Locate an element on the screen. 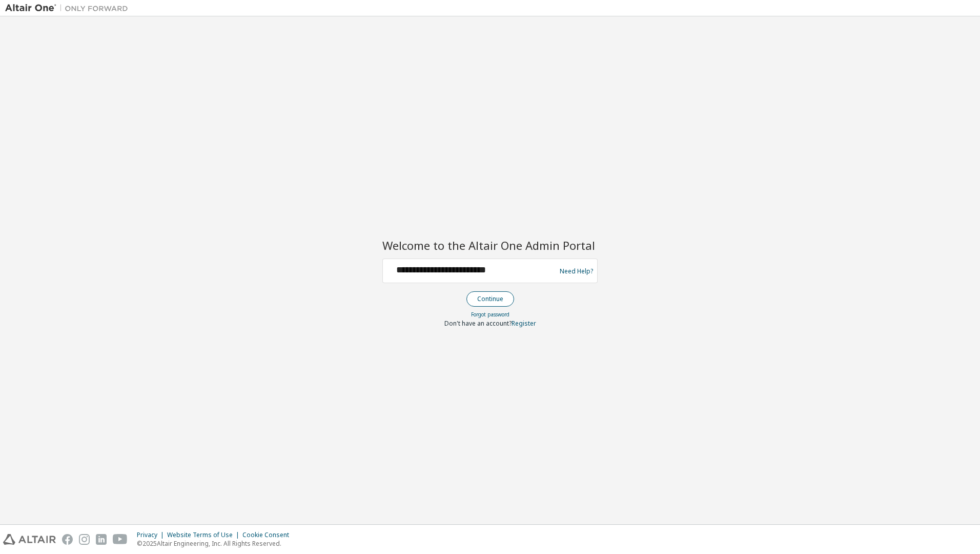 This screenshot has height=554, width=980. a: Need Help? is located at coordinates (576, 271).